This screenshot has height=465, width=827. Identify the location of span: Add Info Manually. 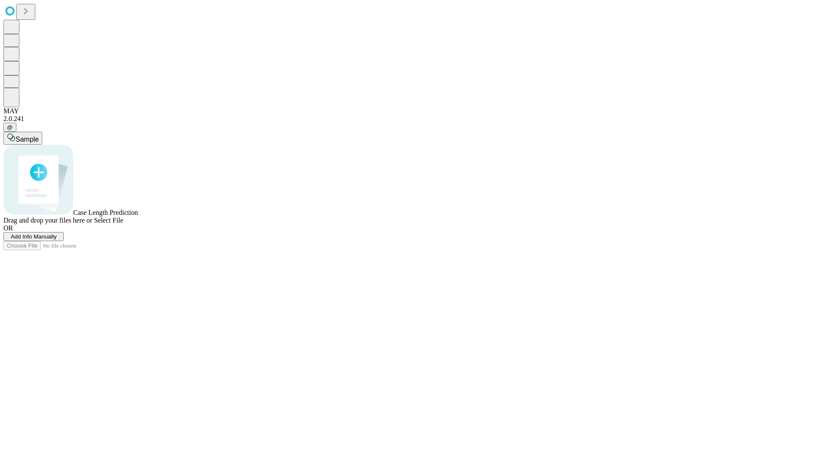
(34, 236).